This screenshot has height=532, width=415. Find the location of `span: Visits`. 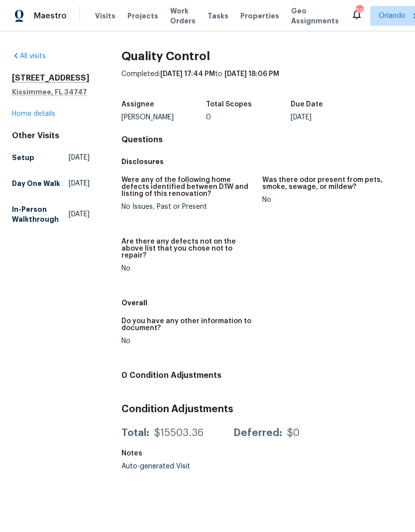

span: Visits is located at coordinates (105, 16).